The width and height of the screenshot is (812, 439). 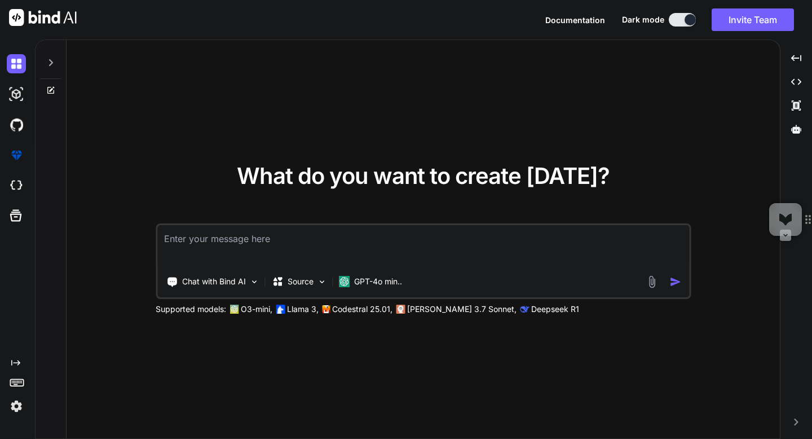 I want to click on img: Pick Tools, so click(x=254, y=282).